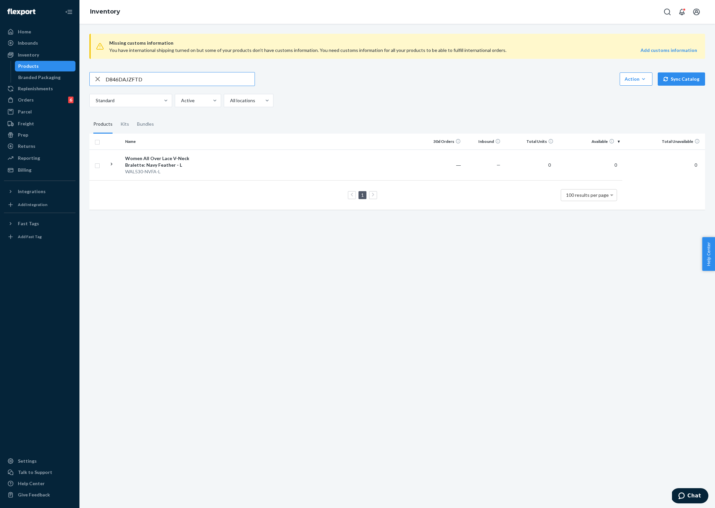  What do you see at coordinates (483, 142) in the screenshot?
I see `th: Inbound` at bounding box center [483, 142].